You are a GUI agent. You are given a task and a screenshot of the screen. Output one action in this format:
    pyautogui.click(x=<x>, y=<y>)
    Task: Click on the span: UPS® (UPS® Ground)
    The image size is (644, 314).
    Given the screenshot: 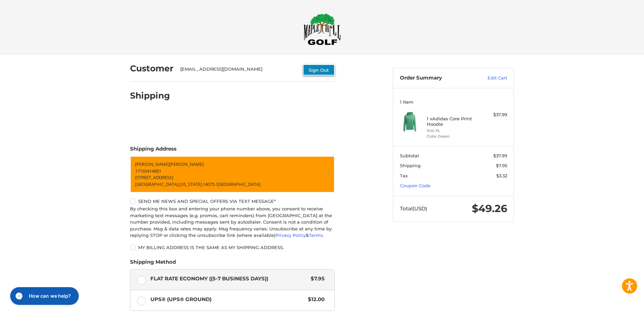 What is the action you would take?
    pyautogui.click(x=227, y=299)
    